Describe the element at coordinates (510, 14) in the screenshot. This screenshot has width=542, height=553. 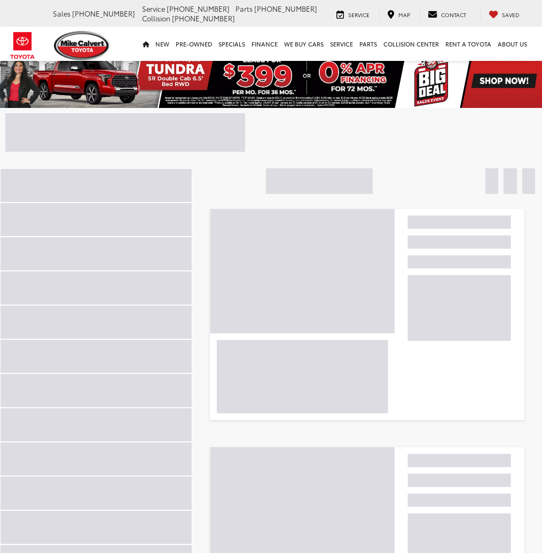
I see `span: Saved` at that location.